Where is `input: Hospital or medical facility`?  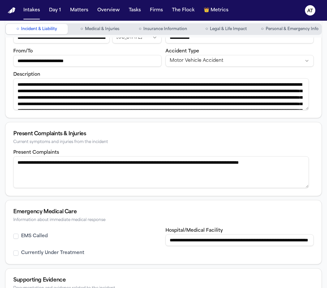 input: Hospital or medical facility is located at coordinates (239, 240).